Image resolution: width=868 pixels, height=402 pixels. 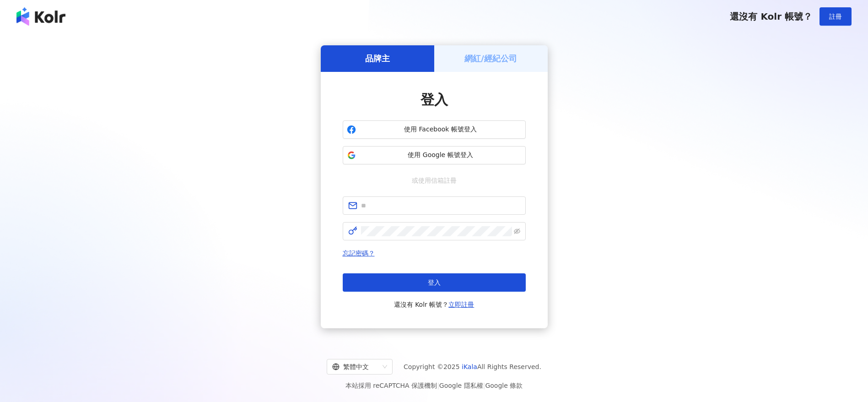 What do you see at coordinates (461, 385) in the screenshot?
I see `a: Google 隱私權` at bounding box center [461, 385].